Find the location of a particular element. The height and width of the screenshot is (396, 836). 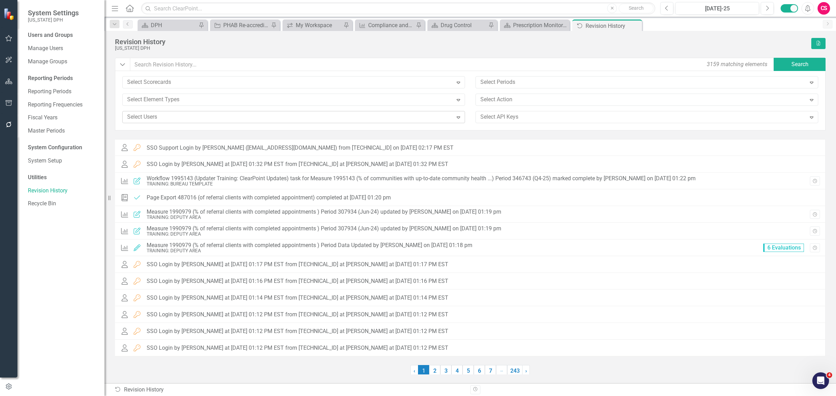

div: System Configuration is located at coordinates (63, 148).